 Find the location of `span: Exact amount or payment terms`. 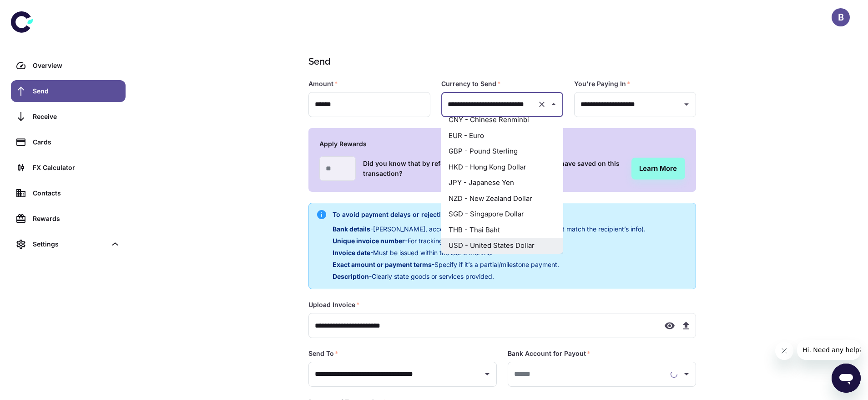

span: Exact amount or payment terms is located at coordinates (382, 264).